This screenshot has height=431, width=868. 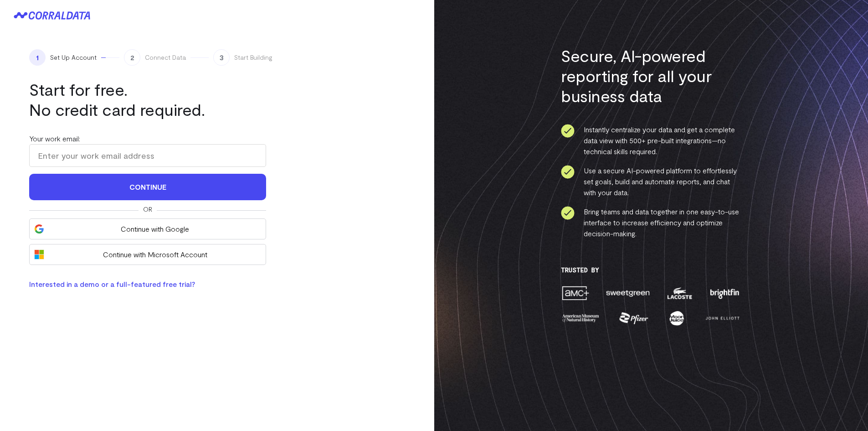 What do you see at coordinates (221, 57) in the screenshot?
I see `span: 3` at bounding box center [221, 57].